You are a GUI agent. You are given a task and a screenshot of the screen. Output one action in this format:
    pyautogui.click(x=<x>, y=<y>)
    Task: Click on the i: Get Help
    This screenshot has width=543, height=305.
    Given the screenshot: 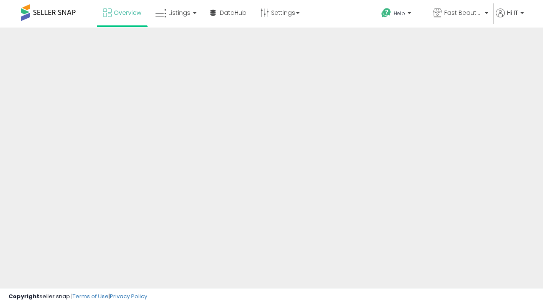 What is the action you would take?
    pyautogui.click(x=386, y=13)
    